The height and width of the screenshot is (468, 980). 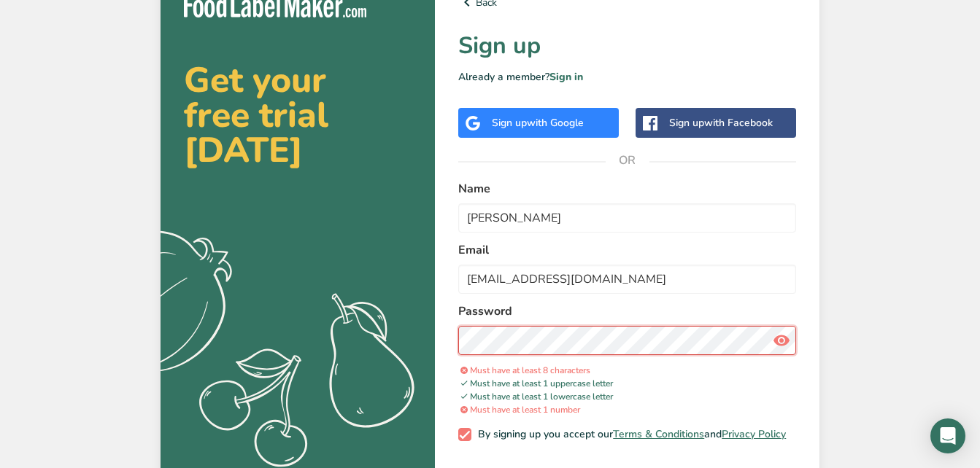 I want to click on span: Must have at least 1 uppercase letter, so click(x=536, y=383).